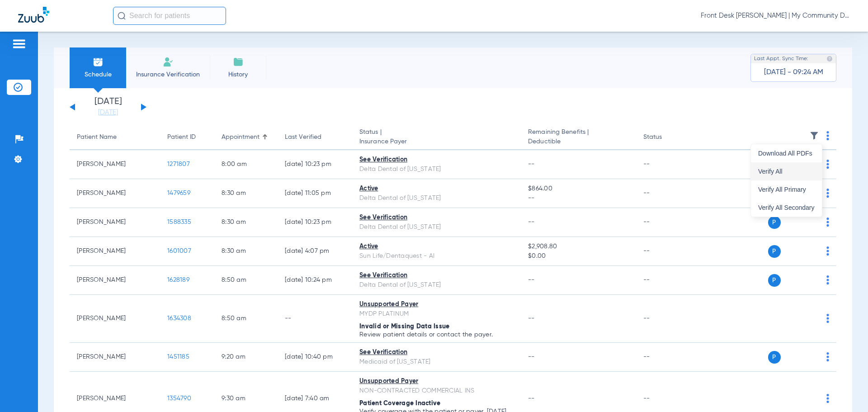 The width and height of the screenshot is (868, 412). What do you see at coordinates (846, 390) in the screenshot?
I see `div: Chat Widget` at bounding box center [846, 390].